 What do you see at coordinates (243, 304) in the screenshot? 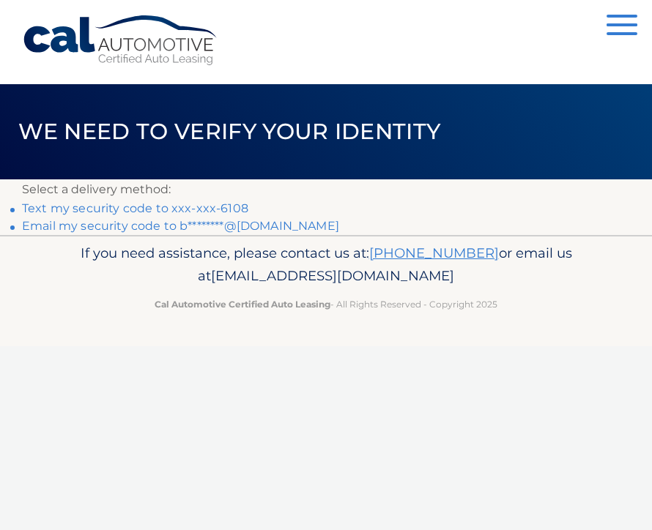
I see `strong: Cal Automotive Certified Auto Leasing` at bounding box center [243, 304].